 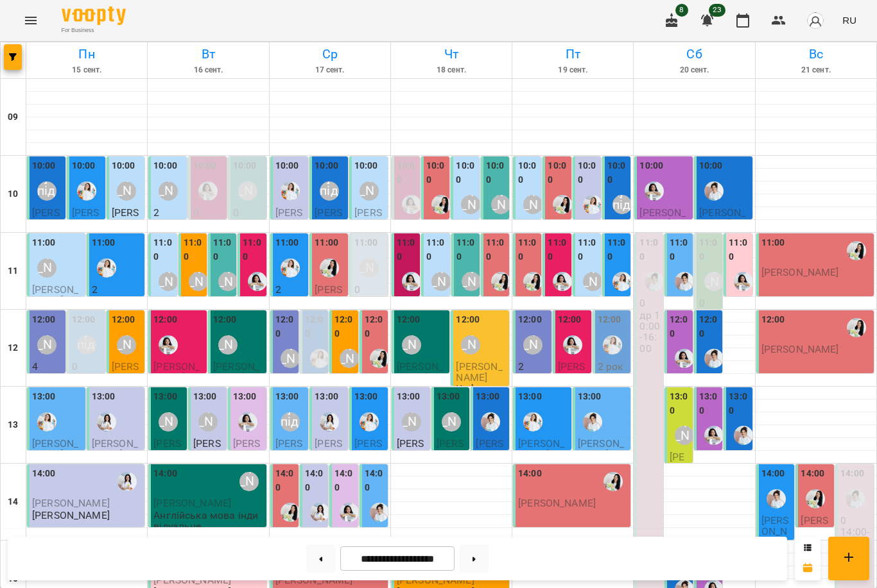 I want to click on p: Підготовка до школи 4-5, so click(x=87, y=400).